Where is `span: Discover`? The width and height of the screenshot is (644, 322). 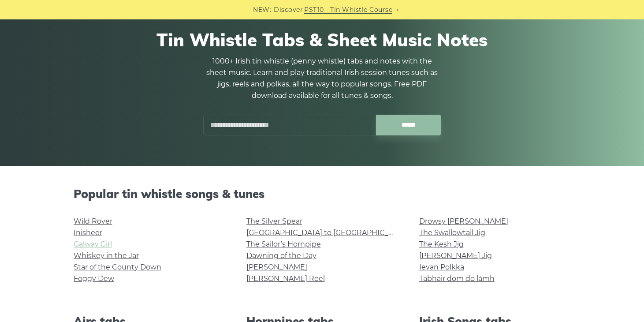
span: Discover is located at coordinates (288, 9).